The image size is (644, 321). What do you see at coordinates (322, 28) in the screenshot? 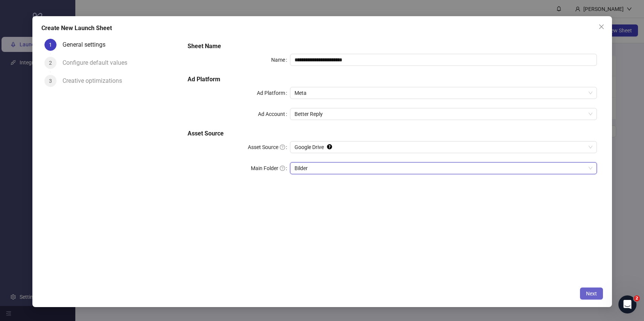
I see `div: Create New Launch Sheet` at bounding box center [322, 28].